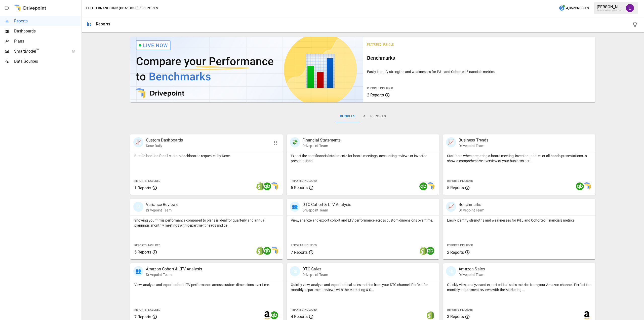 The height and width of the screenshot is (320, 644). Describe the element at coordinates (247, 70) in the screenshot. I see `img: video thumbnail` at that location.